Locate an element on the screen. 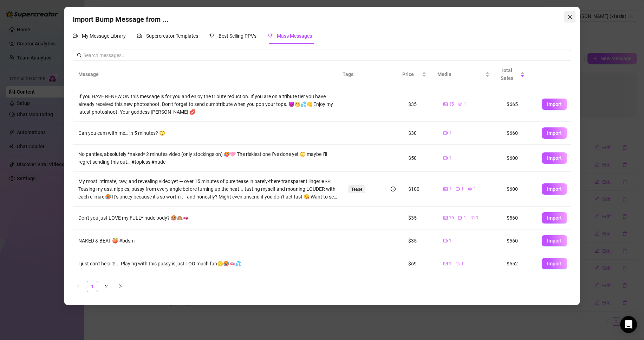 This screenshot has height=340, width=644. span: Tease is located at coordinates (357, 189).